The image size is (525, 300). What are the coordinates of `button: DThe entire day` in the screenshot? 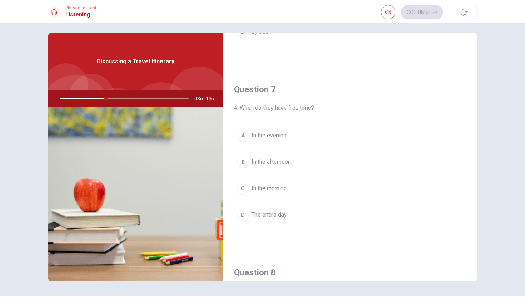 It's located at (350, 215).